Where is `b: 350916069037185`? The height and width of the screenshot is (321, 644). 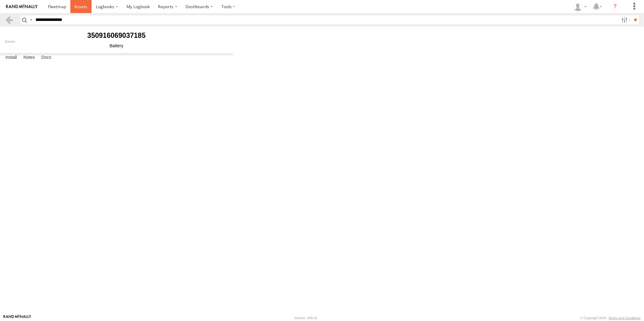
b: 350916069037185 is located at coordinates (116, 36).